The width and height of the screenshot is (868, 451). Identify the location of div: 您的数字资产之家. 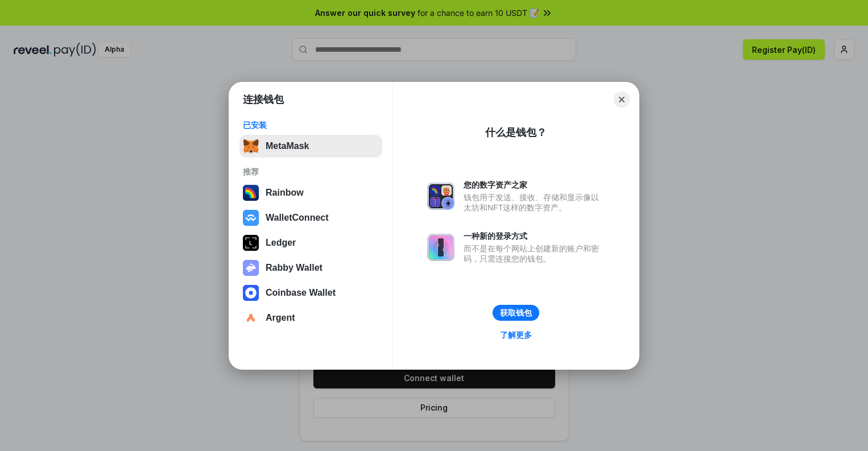
(534, 185).